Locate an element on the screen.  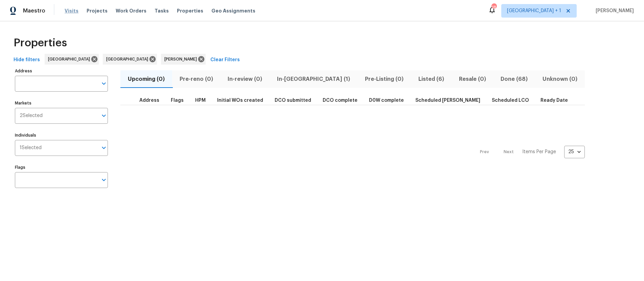
button: Clear Filters is located at coordinates (225, 60).